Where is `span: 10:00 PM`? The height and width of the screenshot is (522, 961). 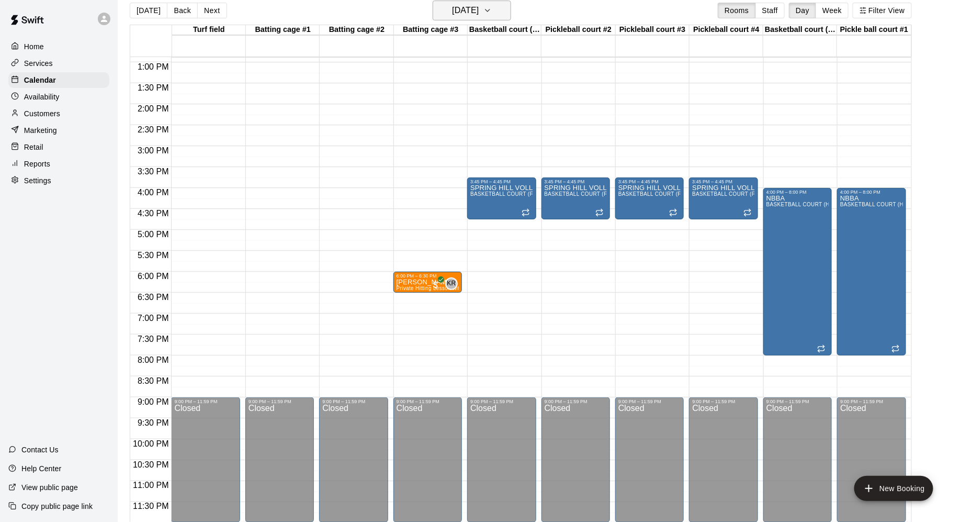 span: 10:00 PM is located at coordinates (151, 443).